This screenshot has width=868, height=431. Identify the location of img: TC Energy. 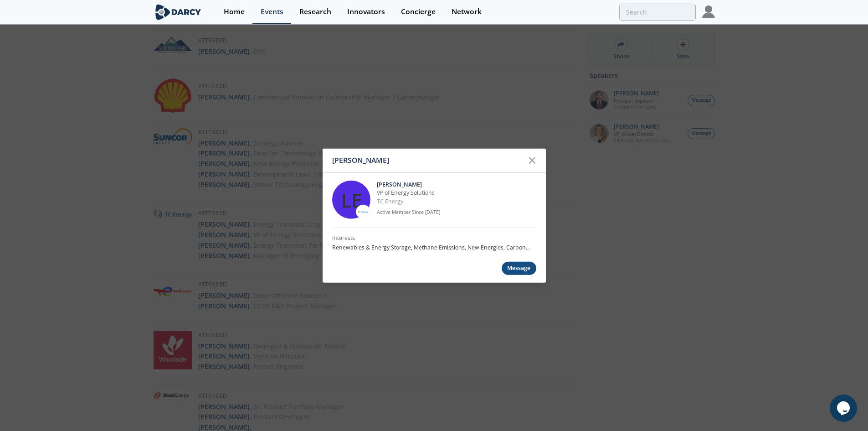
(363, 211).